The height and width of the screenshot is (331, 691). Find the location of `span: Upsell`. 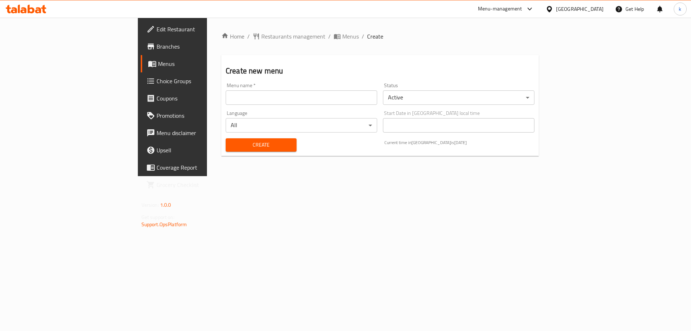

span: Upsell is located at coordinates (202, 150).